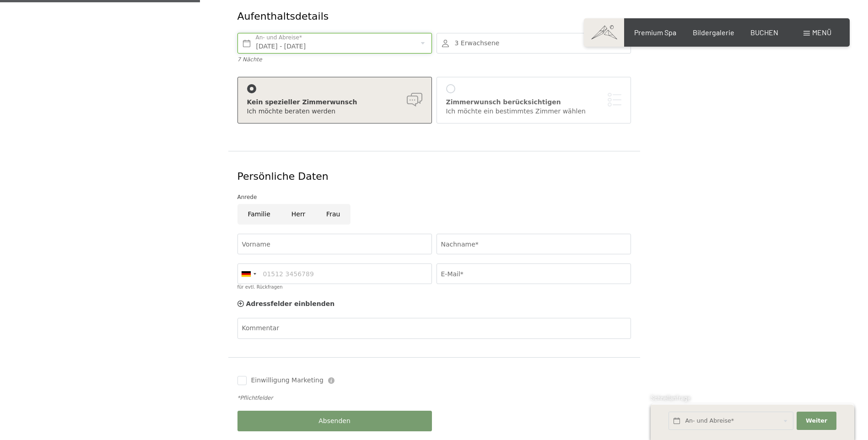  I want to click on button: Weiter, so click(816, 420).